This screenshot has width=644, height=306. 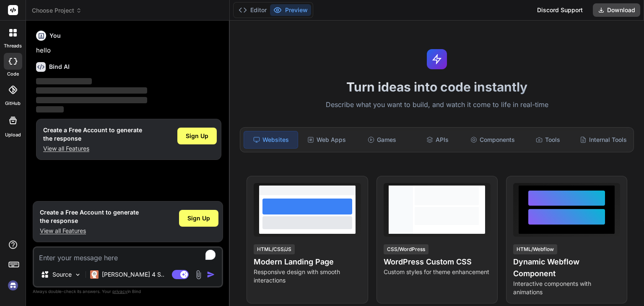 What do you see at coordinates (307, 276) in the screenshot?
I see `p: Responsive design with smooth interactions` at bounding box center [307, 276].